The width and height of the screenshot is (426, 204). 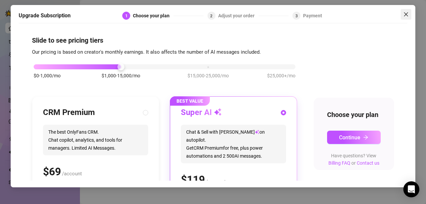 I want to click on span: BEST VALUE, so click(x=190, y=101).